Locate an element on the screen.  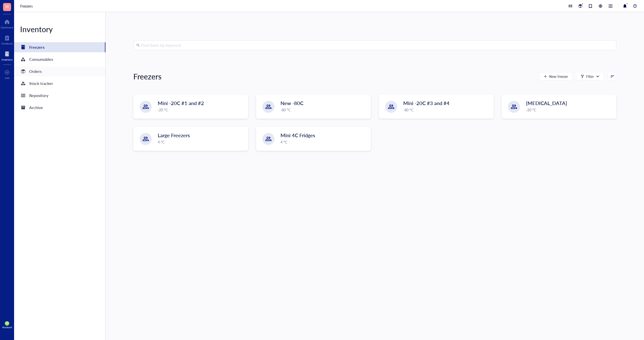
div: Dashboard is located at coordinates (7, 27).